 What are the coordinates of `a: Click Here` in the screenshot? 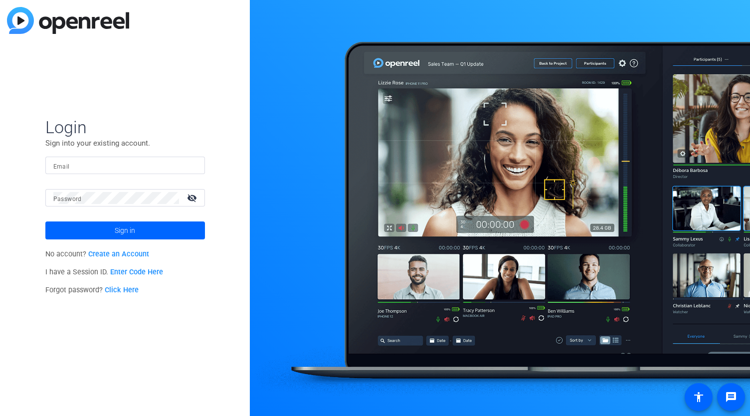 It's located at (122, 290).